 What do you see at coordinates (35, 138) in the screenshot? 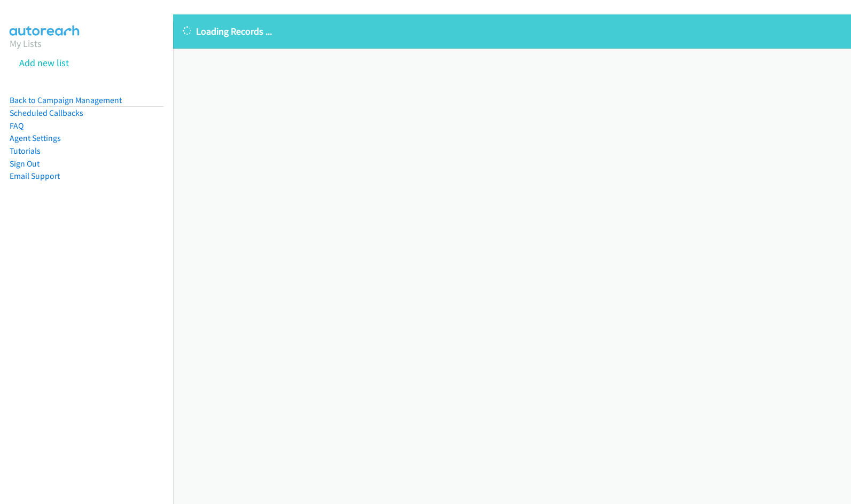
I see `a: Agent Settings` at bounding box center [35, 138].